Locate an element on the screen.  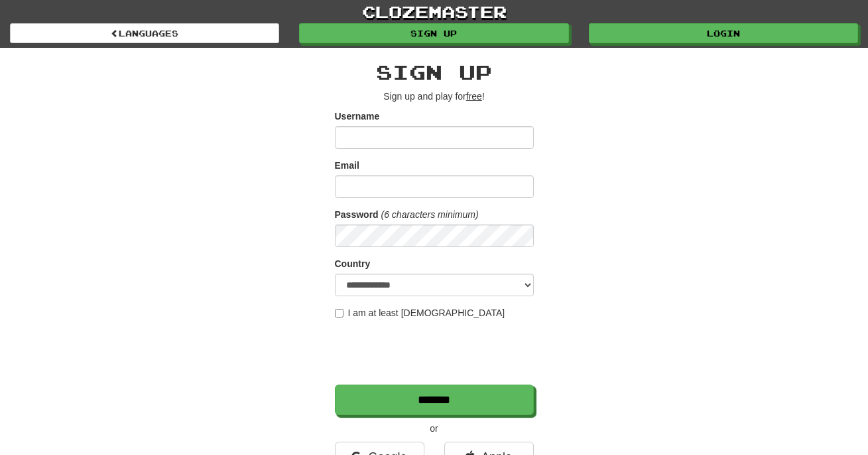
a: Sign up is located at coordinates (434, 34).